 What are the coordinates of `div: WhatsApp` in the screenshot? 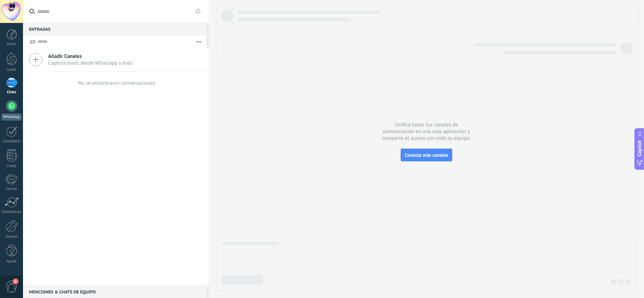 It's located at (12, 117).